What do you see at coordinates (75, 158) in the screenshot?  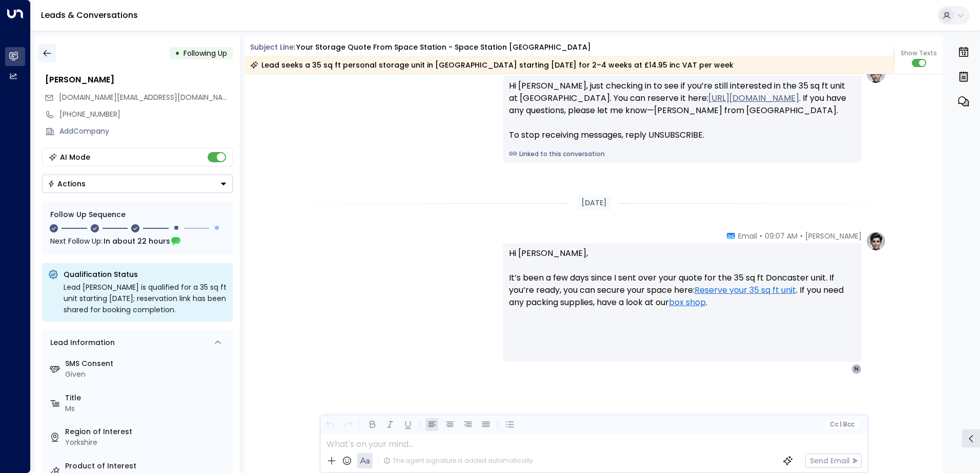 I see `div: AI Mode` at bounding box center [75, 158].